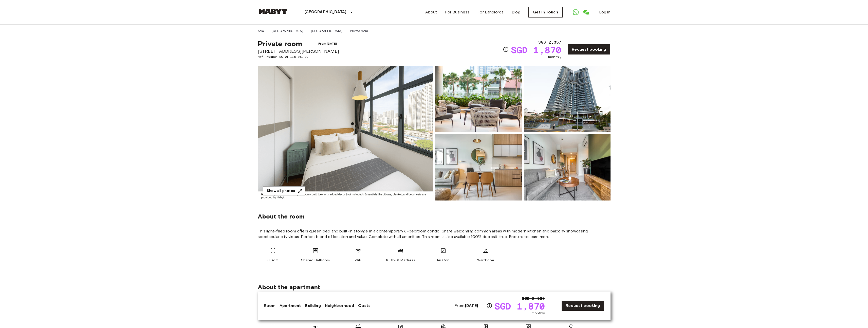 The image size is (868, 328). What do you see at coordinates (434, 216) in the screenshot?
I see `span: About the room` at bounding box center [434, 216].